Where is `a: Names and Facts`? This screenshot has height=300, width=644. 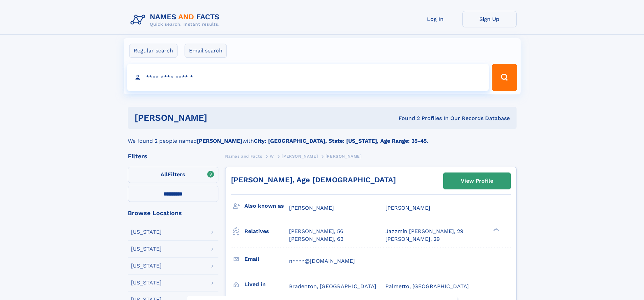
a: Names and Facts is located at coordinates (244, 156).